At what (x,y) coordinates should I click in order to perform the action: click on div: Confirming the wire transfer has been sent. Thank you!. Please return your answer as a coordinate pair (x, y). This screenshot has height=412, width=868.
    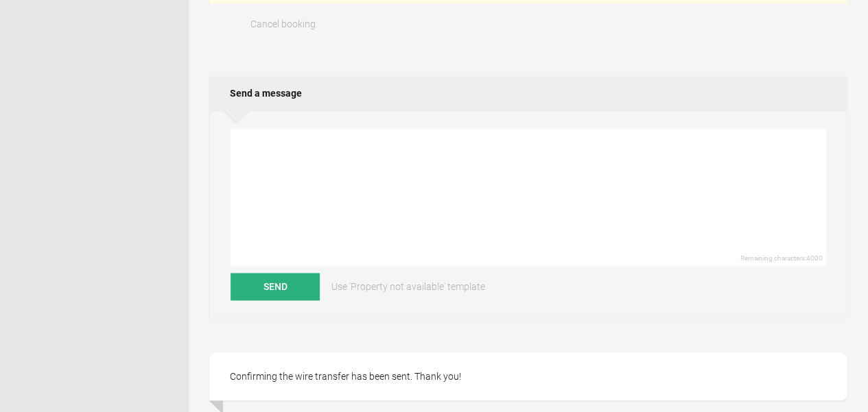
    Looking at the image, I should click on (528, 377).